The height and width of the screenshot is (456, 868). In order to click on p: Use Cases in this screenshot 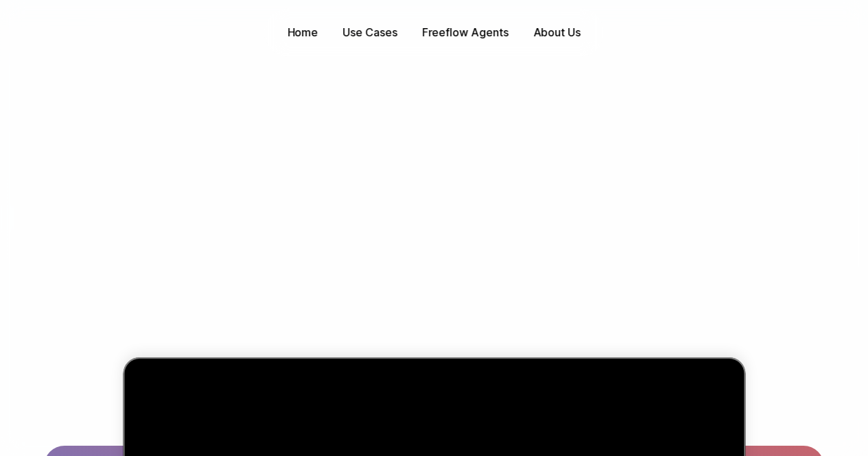, I will do `click(370, 32)`.